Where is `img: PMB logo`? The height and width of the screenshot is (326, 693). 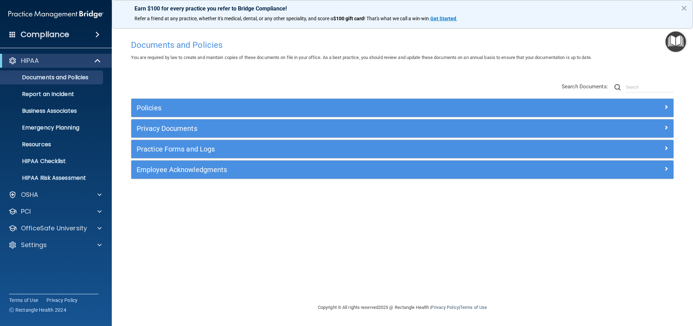 img: PMB logo is located at coordinates (56, 14).